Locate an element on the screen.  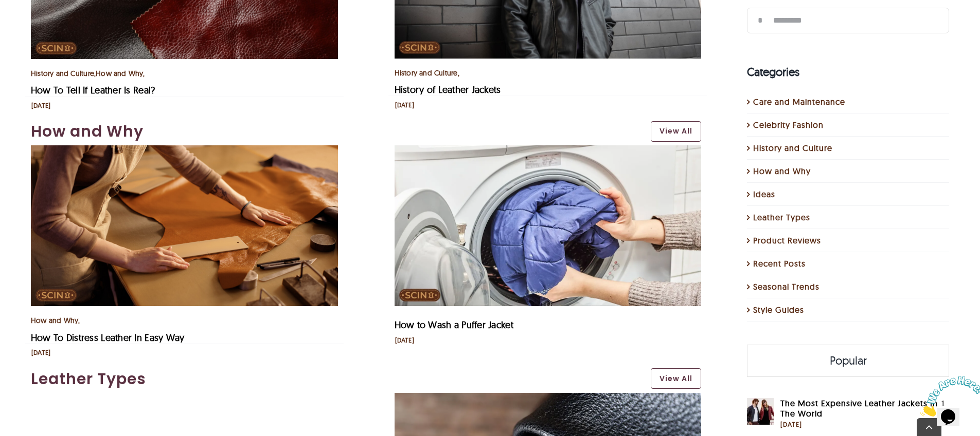
a: How To Tell If Leather Is Real? is located at coordinates (92, 90).